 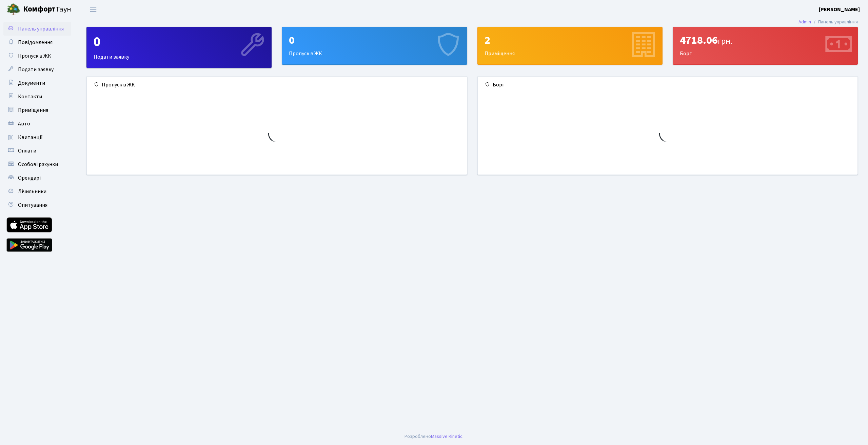 What do you see at coordinates (725, 41) in the screenshot?
I see `span: грн.` at bounding box center [725, 41].